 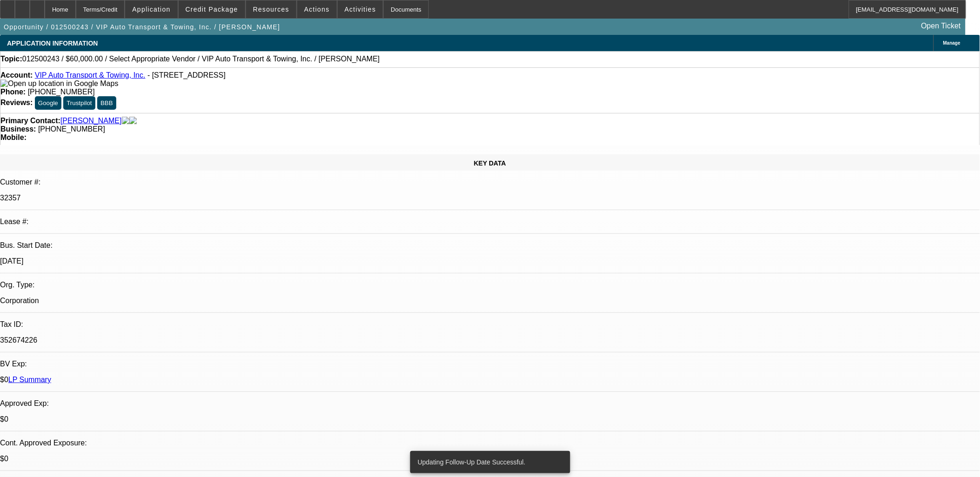 I want to click on a: VIP Auto Transport & Towing, Inc., so click(x=91, y=74).